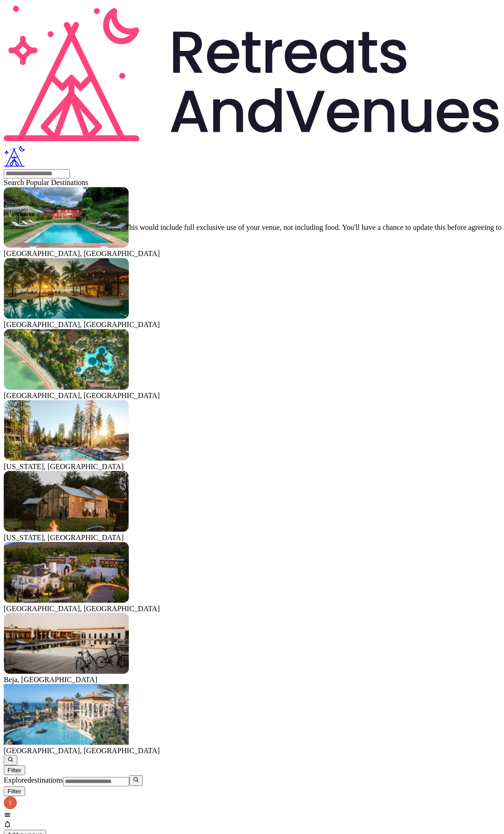 This screenshot has width=504, height=834. Describe the element at coordinates (252, 152) in the screenshot. I see `a: Visit the homepage` at that location.